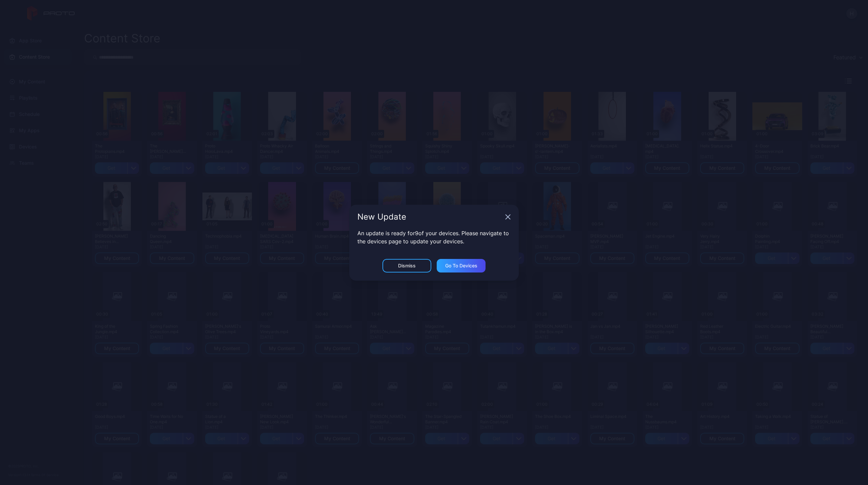  I want to click on p: An update is ready for 9 of your devices. Please navigate to the devices page to update your devi..., so click(434, 237).